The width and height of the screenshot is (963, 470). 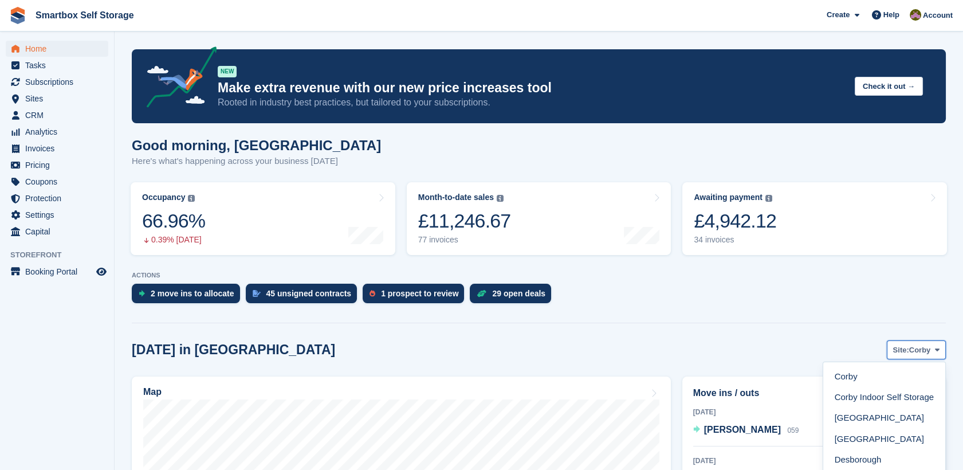 I want to click on div: 34 invoices, so click(x=735, y=240).